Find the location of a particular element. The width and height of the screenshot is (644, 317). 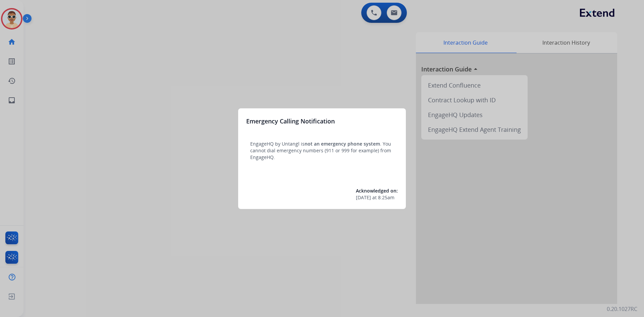

p: 0.20.1027RC is located at coordinates (622, 309).